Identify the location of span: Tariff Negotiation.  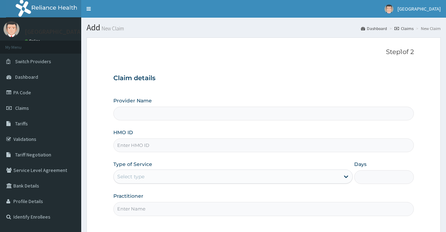
(33, 155).